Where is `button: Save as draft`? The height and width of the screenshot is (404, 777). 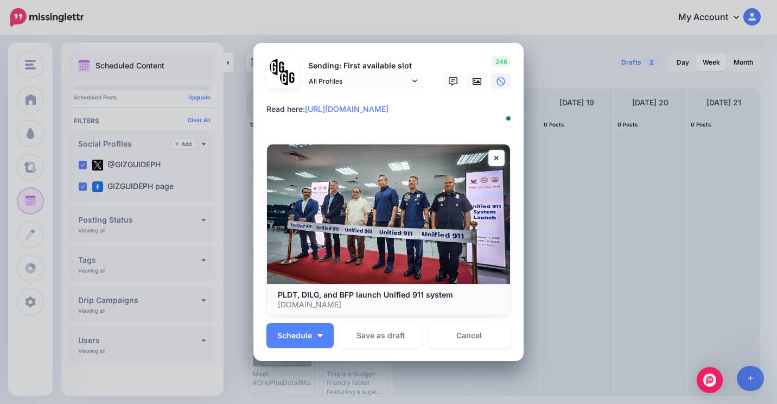
button: Save as draft is located at coordinates (381, 335).